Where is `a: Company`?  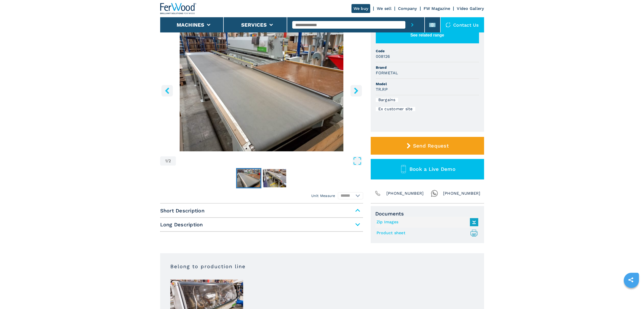
a: Company is located at coordinates (407, 9).